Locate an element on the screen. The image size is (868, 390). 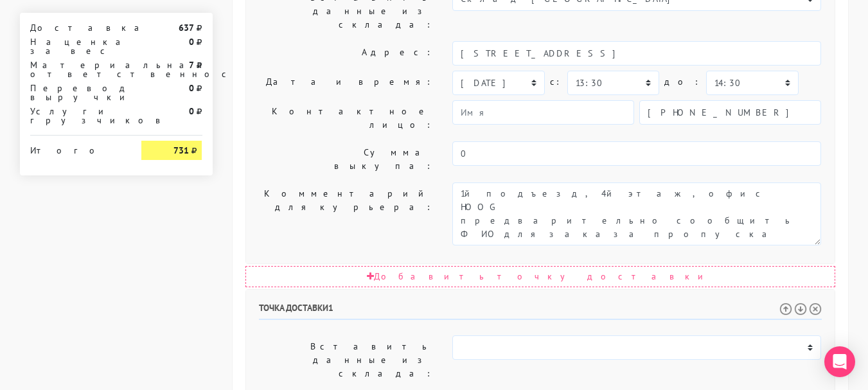
label: Сумма выкупа: is located at coordinates (346, 159).